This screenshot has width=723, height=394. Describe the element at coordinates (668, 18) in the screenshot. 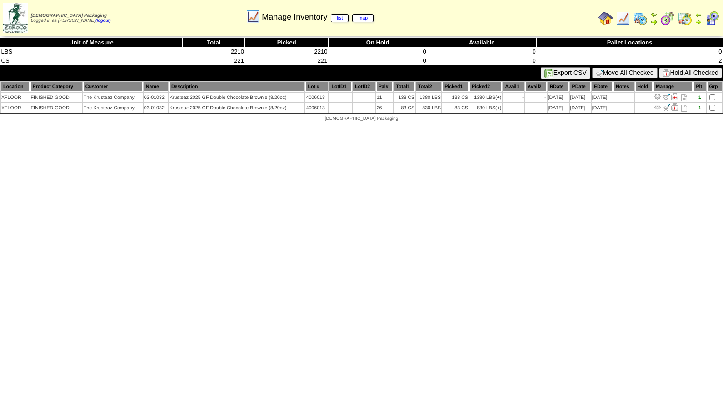

I see `img: calendarblend.gif` at that location.